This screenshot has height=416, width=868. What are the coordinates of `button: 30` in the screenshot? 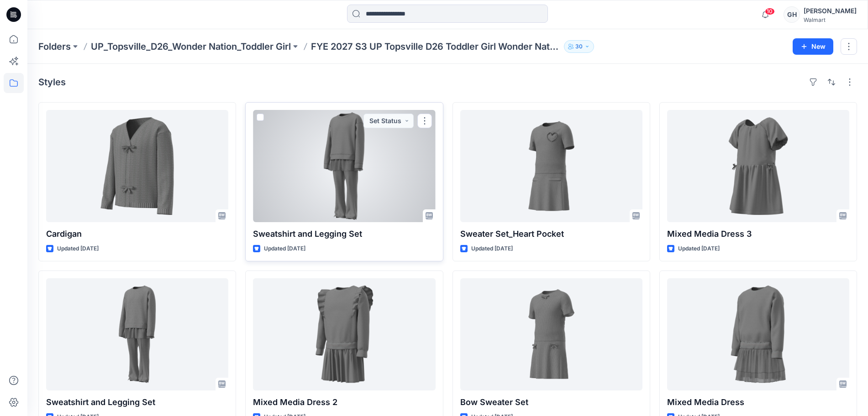 It's located at (579, 47).